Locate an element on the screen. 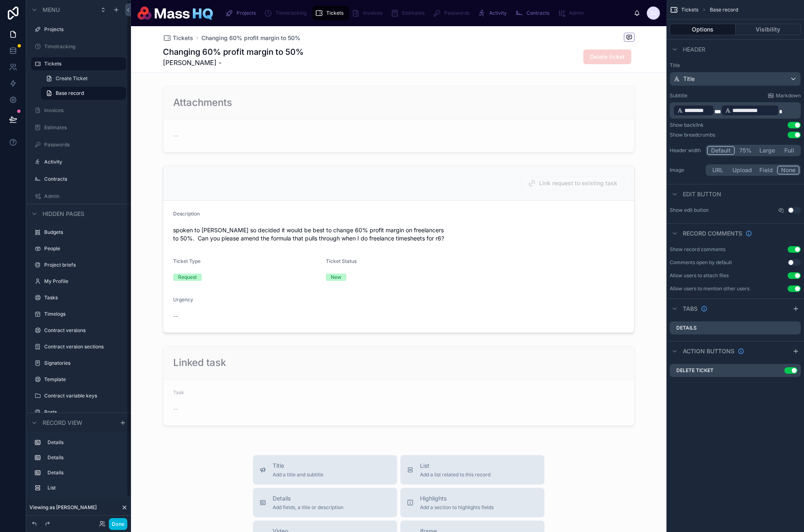  button: Full is located at coordinates (789, 150).